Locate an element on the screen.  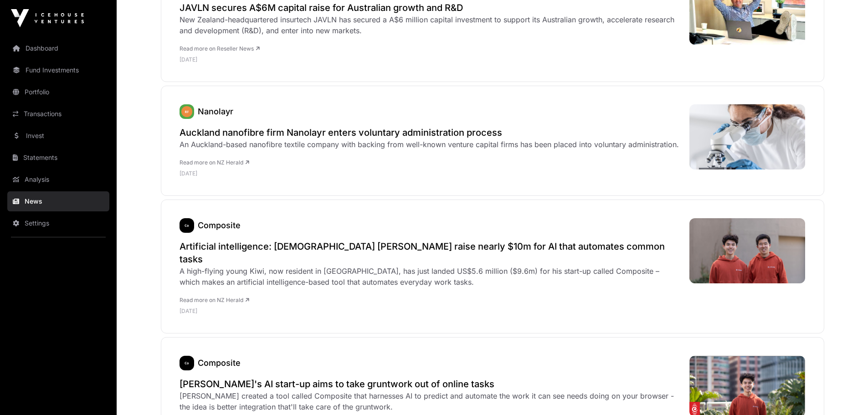
a: Read more on Reseller News is located at coordinates (220, 48).